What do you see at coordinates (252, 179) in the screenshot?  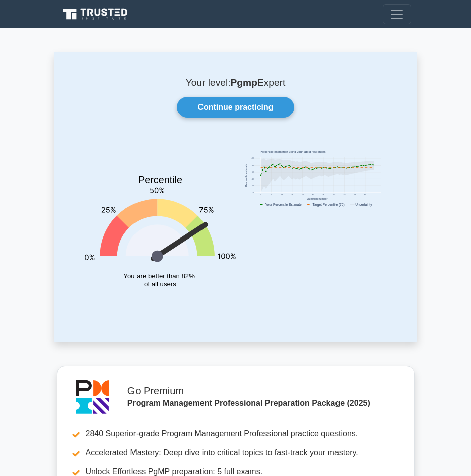 I see `text: 40` at bounding box center [252, 179].